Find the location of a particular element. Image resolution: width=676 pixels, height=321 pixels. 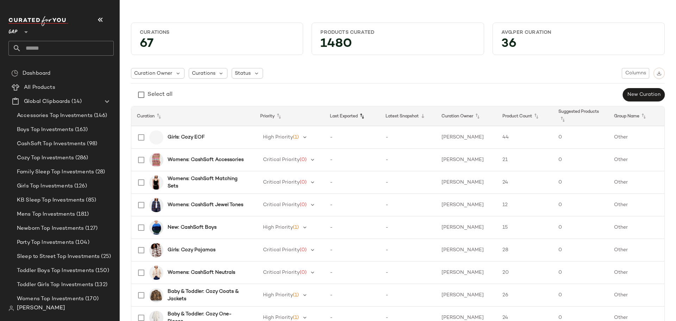

span: Curations is located at coordinates (204, 73).